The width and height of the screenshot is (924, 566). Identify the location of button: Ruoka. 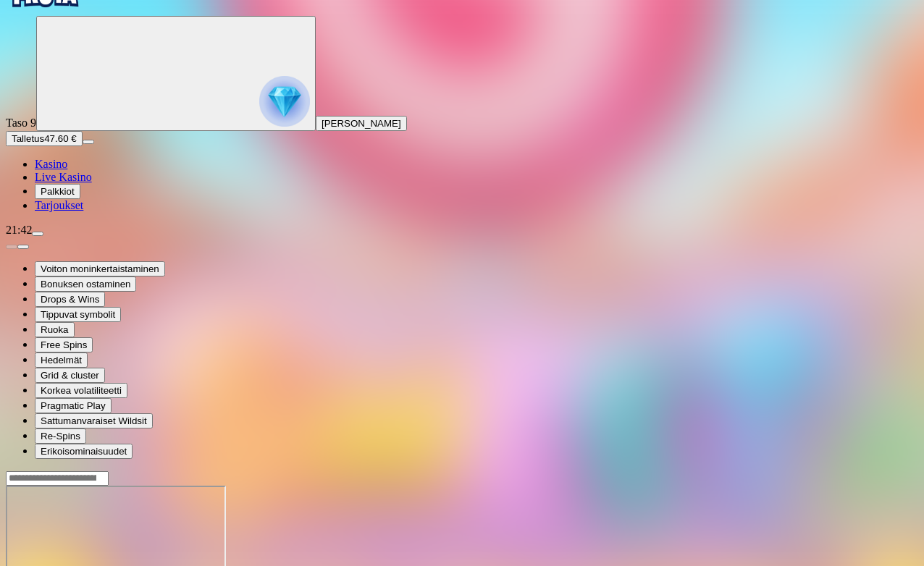
(54, 329).